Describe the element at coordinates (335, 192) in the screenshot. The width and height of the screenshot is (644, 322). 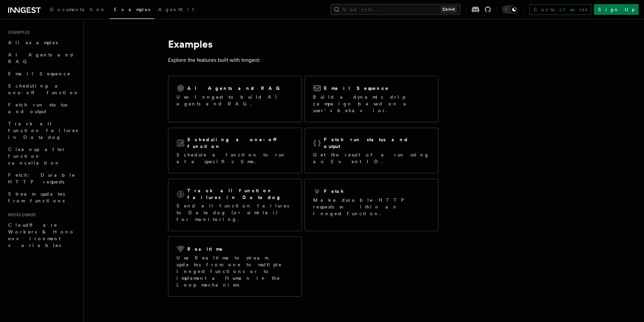
I see `h2: Fetch` at that location.